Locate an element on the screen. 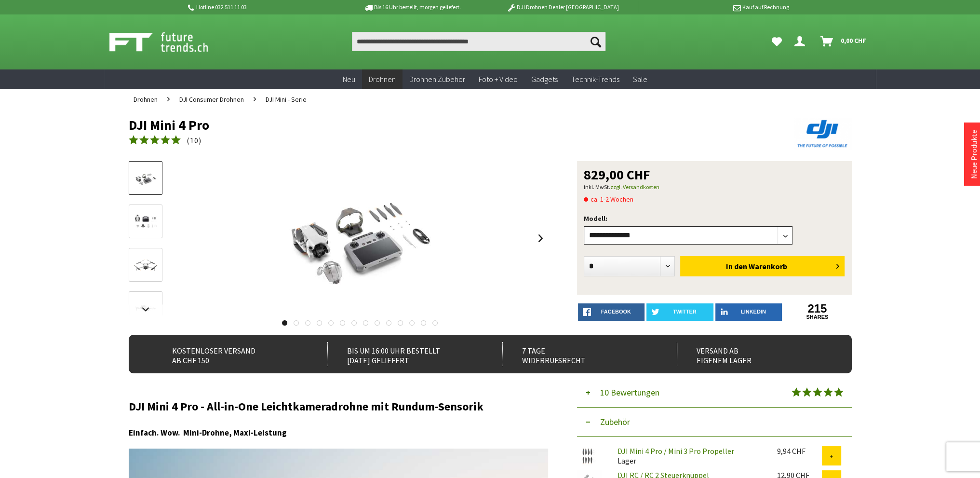 The height and width of the screenshot is (478, 980). span: Technik-Trends is located at coordinates (596, 79).